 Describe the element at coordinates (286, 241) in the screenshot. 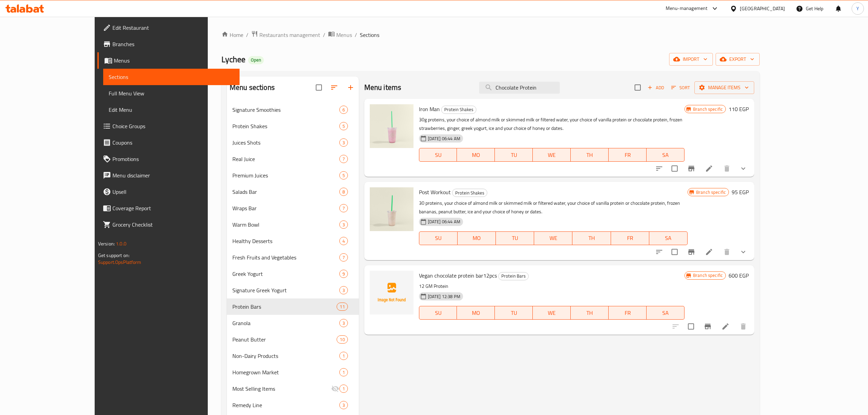

I see `div: Healthy Desserts` at that location.